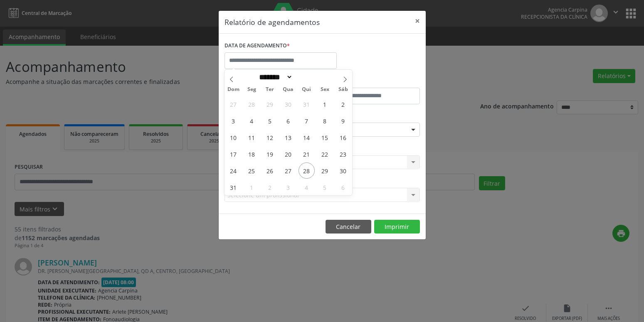 The height and width of the screenshot is (322, 644). What do you see at coordinates (288, 187) in the screenshot?
I see `span: Setembro 3, 2025` at bounding box center [288, 187].